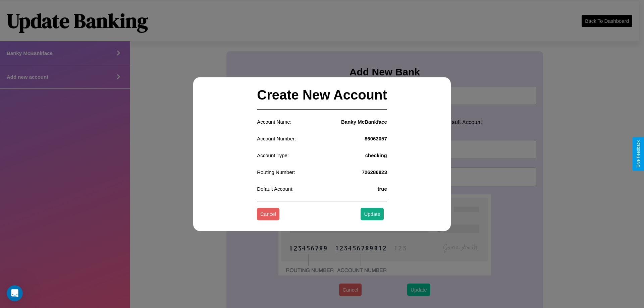  Describe the element at coordinates (382, 189) in the screenshot. I see `h4: true` at that location.